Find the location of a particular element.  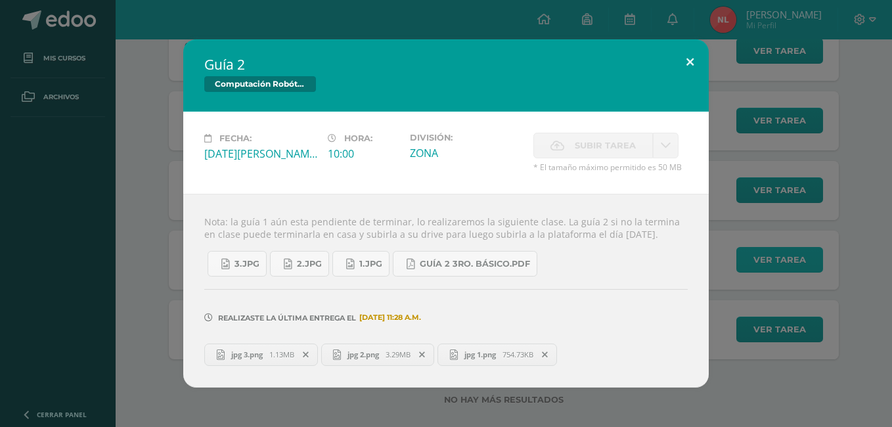

a: jpg 1.png 754.73KB is located at coordinates (497, 355).